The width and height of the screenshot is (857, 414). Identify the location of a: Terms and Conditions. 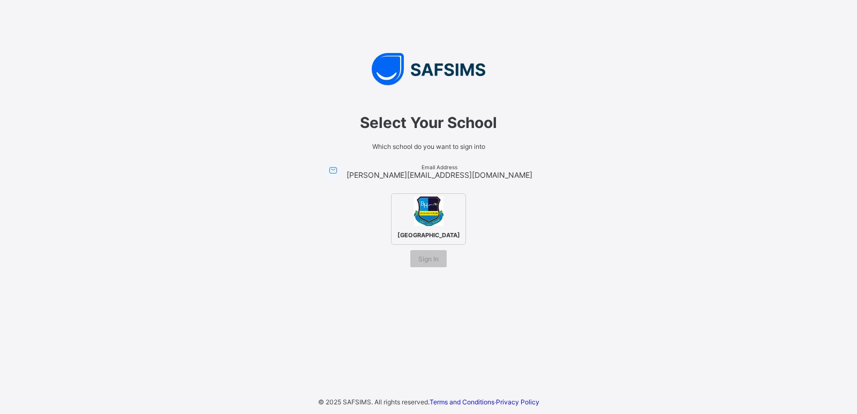
(462, 402).